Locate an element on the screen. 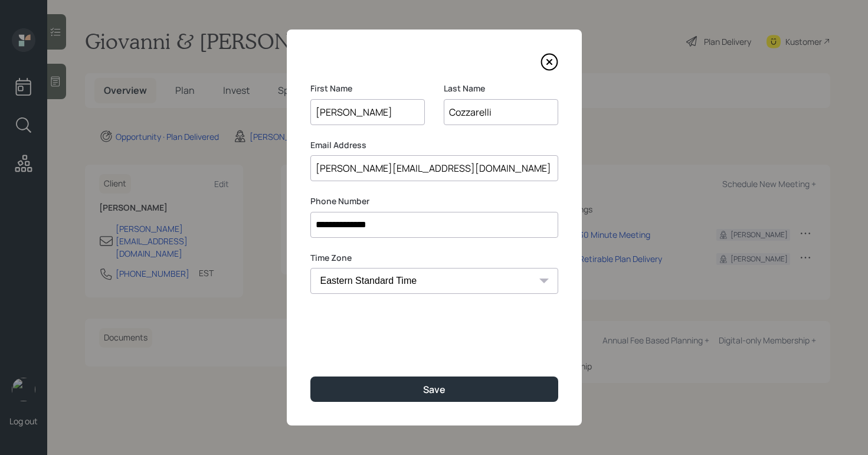  button: Save is located at coordinates (435, 388).